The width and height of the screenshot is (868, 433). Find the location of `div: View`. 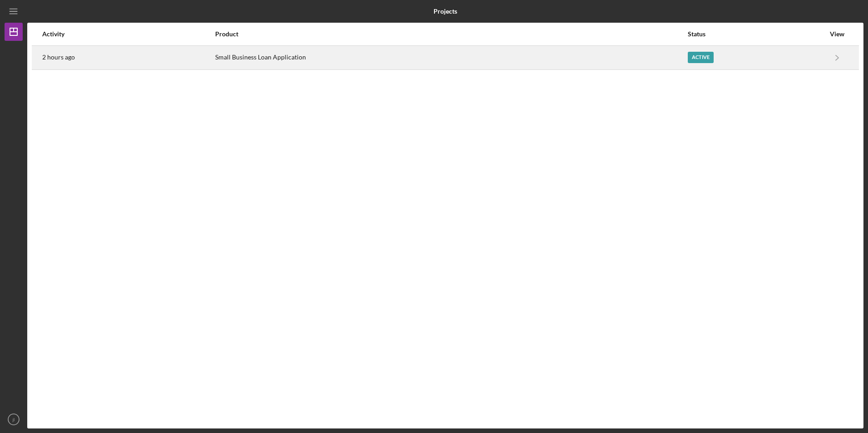

div: View is located at coordinates (837, 34).